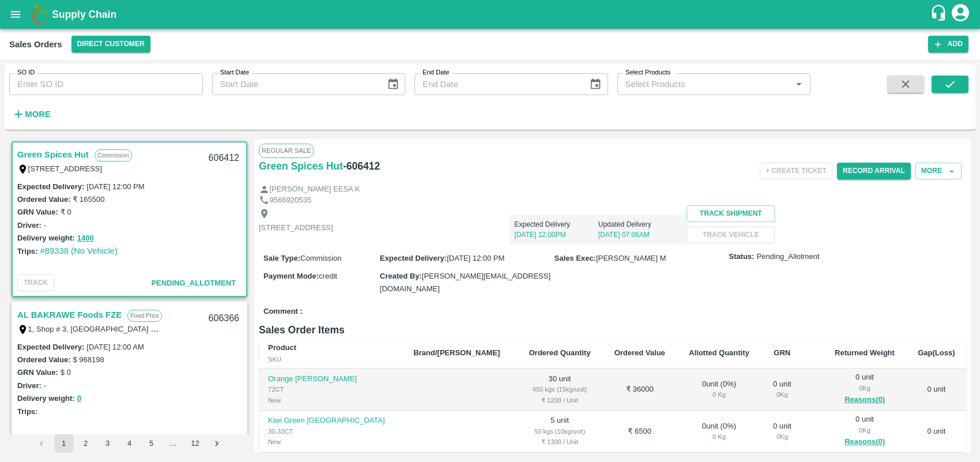 This screenshot has height=462, width=980. Describe the element at coordinates (66, 212) in the screenshot. I see `label: ₹ 0` at that location.